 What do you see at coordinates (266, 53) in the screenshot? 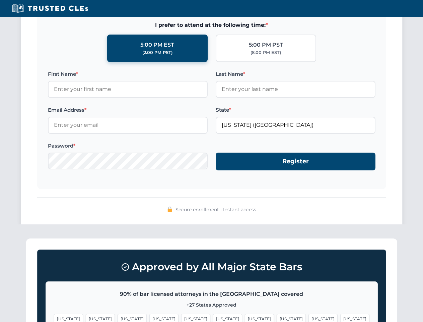
I see `div: (8:00 PM EST)` at bounding box center [266, 53].